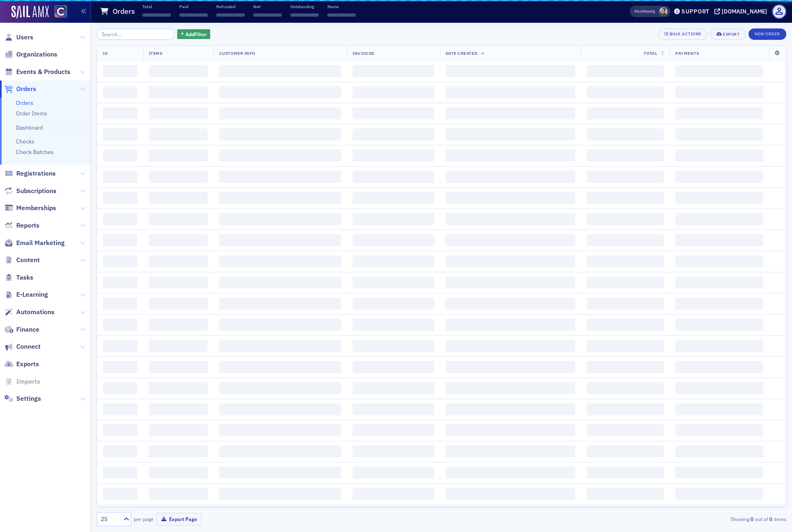 Image resolution: width=792 pixels, height=532 pixels. I want to click on a: Registrations, so click(30, 173).